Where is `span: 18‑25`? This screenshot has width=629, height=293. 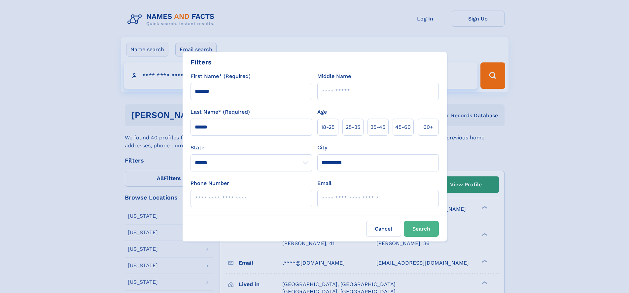
span: 18‑25 is located at coordinates (327, 127).